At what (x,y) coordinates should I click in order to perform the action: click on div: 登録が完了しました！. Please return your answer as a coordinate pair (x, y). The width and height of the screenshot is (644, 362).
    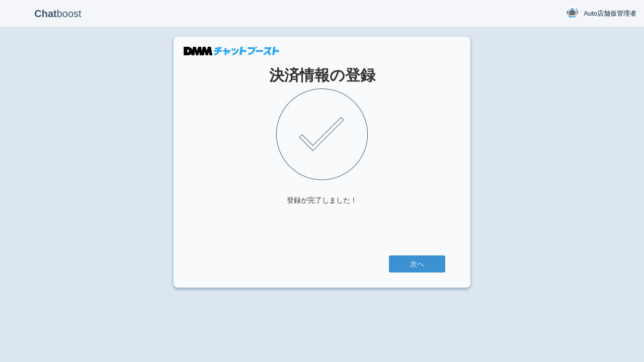
    Looking at the image, I should click on (322, 200).